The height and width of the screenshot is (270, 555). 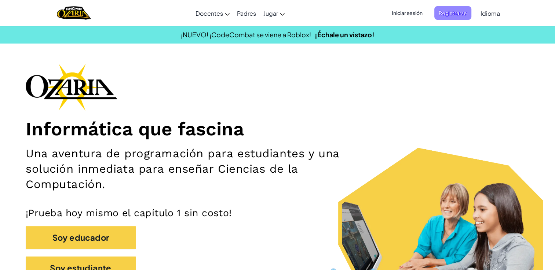 What do you see at coordinates (344, 34) in the screenshot?
I see `a: ¡Échale un vistazo!` at bounding box center [344, 34].